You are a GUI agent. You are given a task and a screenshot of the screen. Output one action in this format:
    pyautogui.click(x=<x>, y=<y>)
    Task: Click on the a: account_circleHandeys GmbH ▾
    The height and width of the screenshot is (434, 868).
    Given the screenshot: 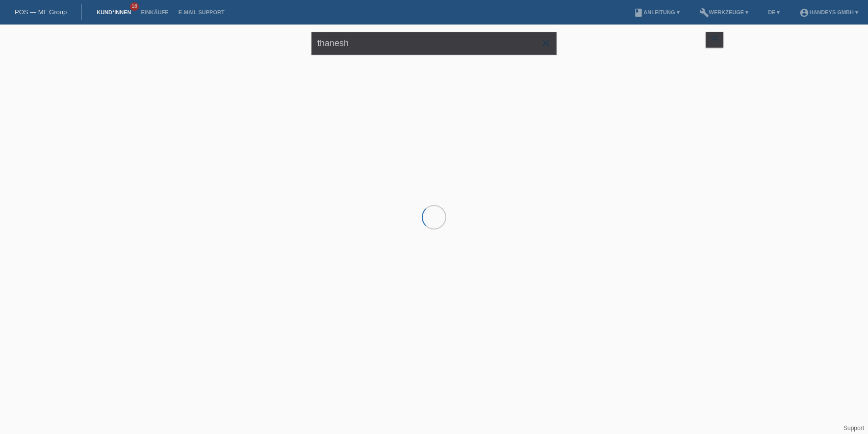 What is the action you would take?
    pyautogui.click(x=828, y=12)
    